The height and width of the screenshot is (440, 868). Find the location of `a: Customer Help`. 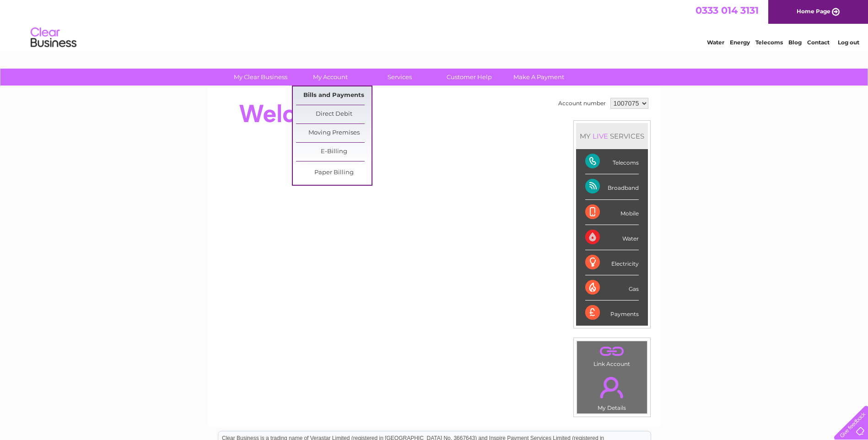

a: Customer Help is located at coordinates (469, 77).